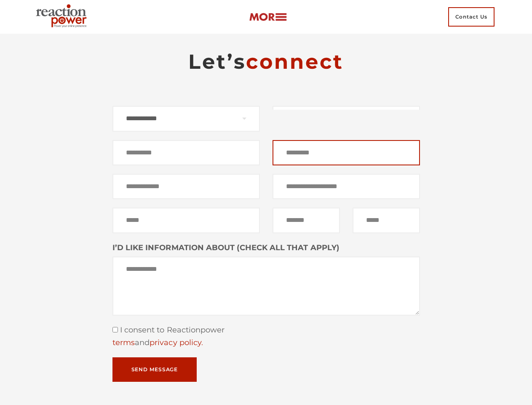 Image resolution: width=532 pixels, height=405 pixels. Describe the element at coordinates (472, 17) in the screenshot. I see `span: Contact Us` at that location.